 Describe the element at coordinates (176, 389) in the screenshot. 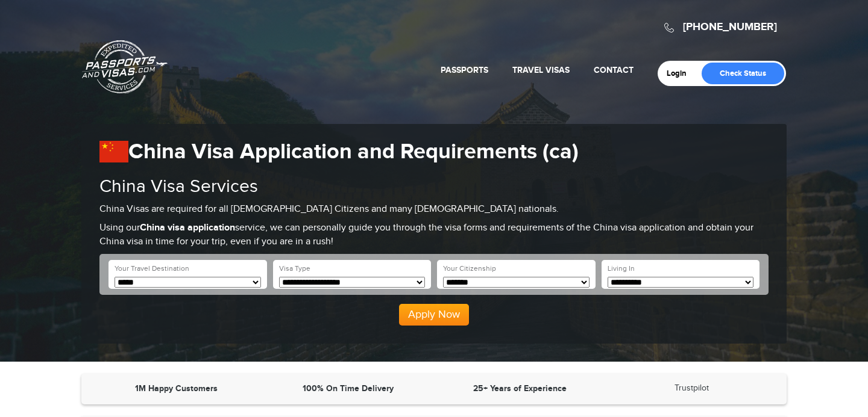

I see `strong: 1M Happy Customers` at that location.